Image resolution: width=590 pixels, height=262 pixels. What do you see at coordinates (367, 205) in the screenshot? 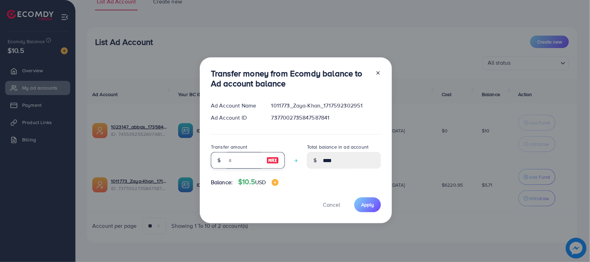
I see `span: Apply` at bounding box center [367, 205].